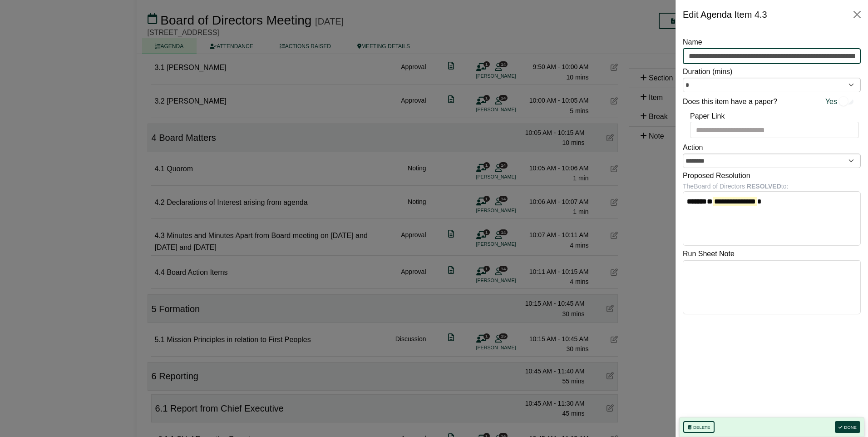  What do you see at coordinates (857, 14) in the screenshot?
I see `button: Close` at bounding box center [857, 14].